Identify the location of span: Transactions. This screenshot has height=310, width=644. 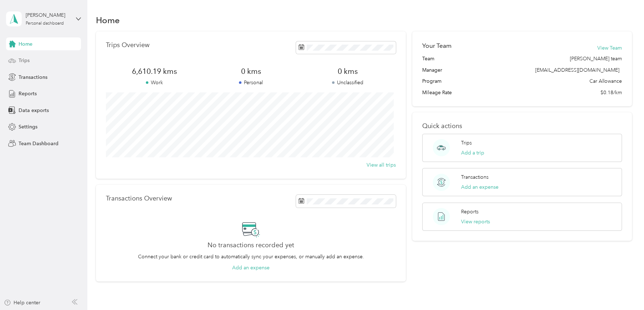
(33, 77).